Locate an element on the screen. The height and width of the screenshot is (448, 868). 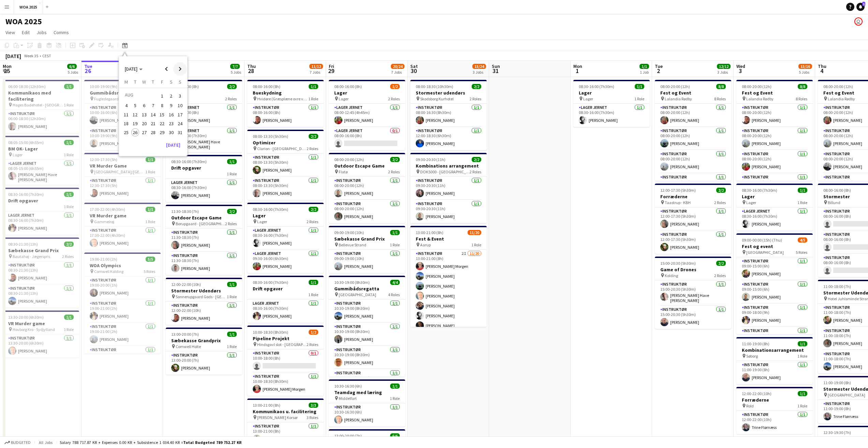
td: AUG is located at coordinates (140, 96).